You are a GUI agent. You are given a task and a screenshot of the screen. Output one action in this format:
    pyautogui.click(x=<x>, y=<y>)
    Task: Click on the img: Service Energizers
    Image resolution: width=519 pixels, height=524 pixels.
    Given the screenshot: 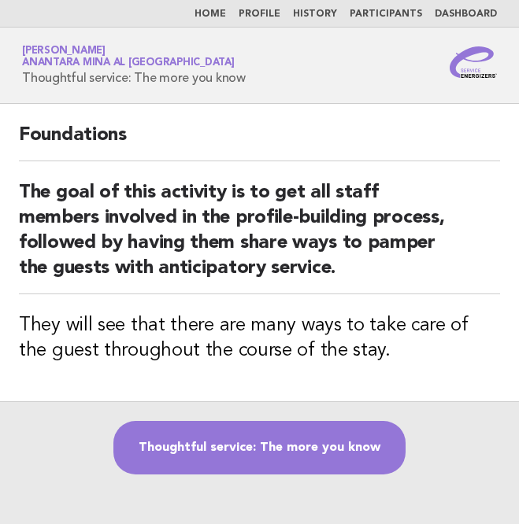 What is the action you would take?
    pyautogui.click(x=473, y=62)
    